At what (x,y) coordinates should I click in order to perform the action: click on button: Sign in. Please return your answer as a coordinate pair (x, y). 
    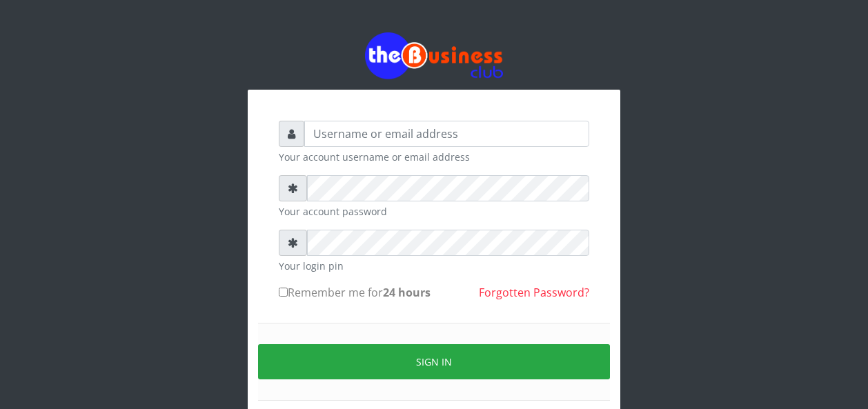
    Looking at the image, I should click on (434, 362).